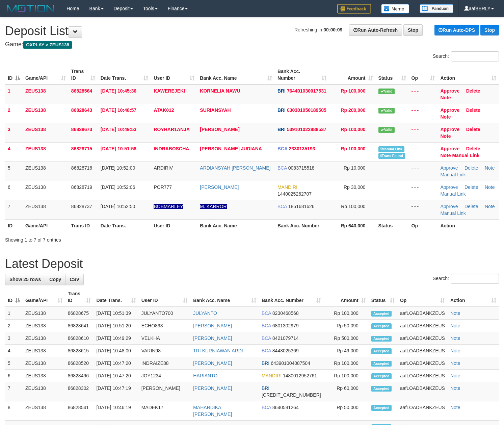 The width and height of the screenshot is (504, 425). What do you see at coordinates (375, 30) in the screenshot?
I see `a: Run Auto-Refresh` at bounding box center [375, 30].